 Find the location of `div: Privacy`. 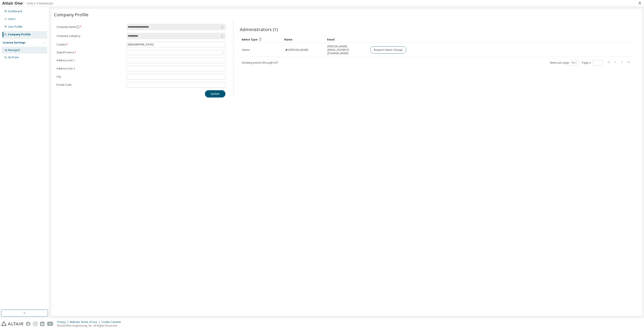

div: Privacy is located at coordinates (63, 322).